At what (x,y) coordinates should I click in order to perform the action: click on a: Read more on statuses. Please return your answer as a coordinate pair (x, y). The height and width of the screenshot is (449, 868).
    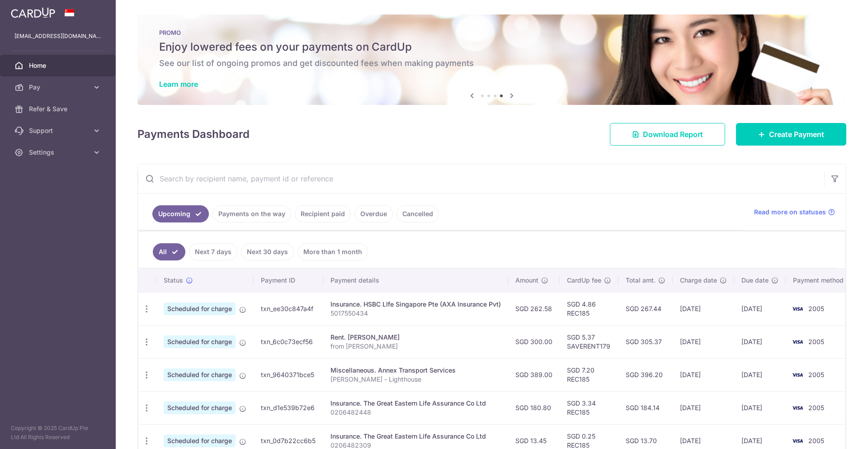
    Looking at the image, I should click on (794, 212).